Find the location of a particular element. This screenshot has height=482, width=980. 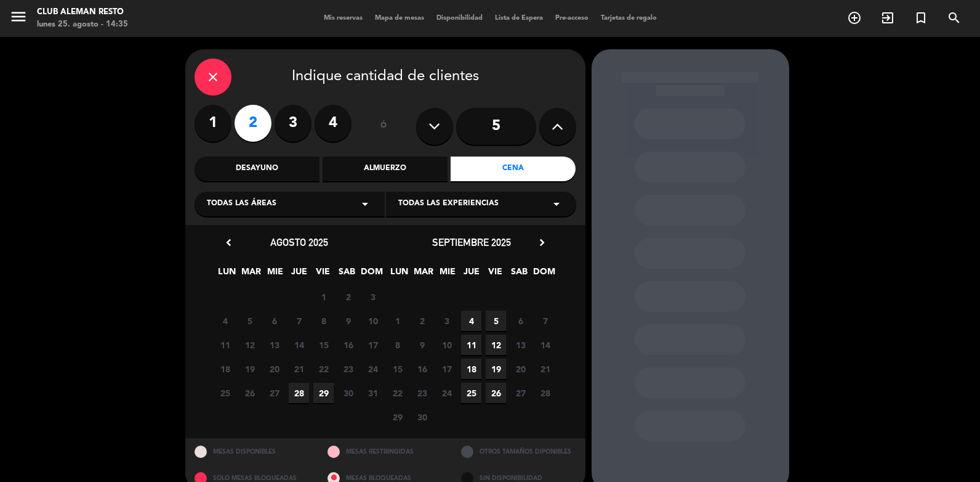

span: septiembre 2025 is located at coordinates (471, 242).